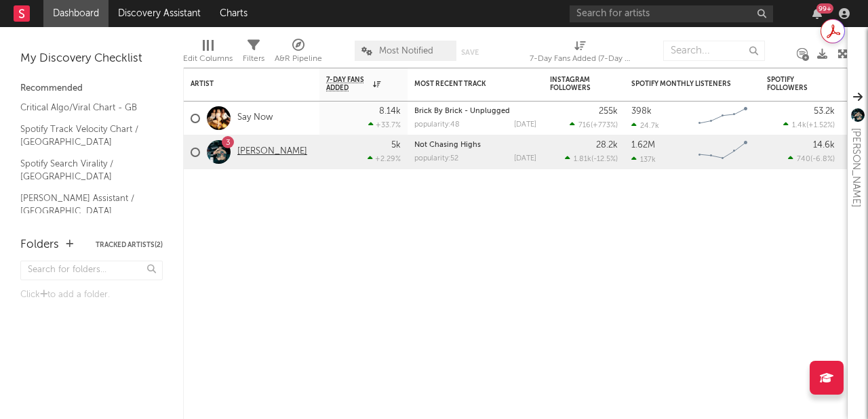  Describe the element at coordinates (436, 158) in the screenshot. I see `div: popularity: 52` at that location.